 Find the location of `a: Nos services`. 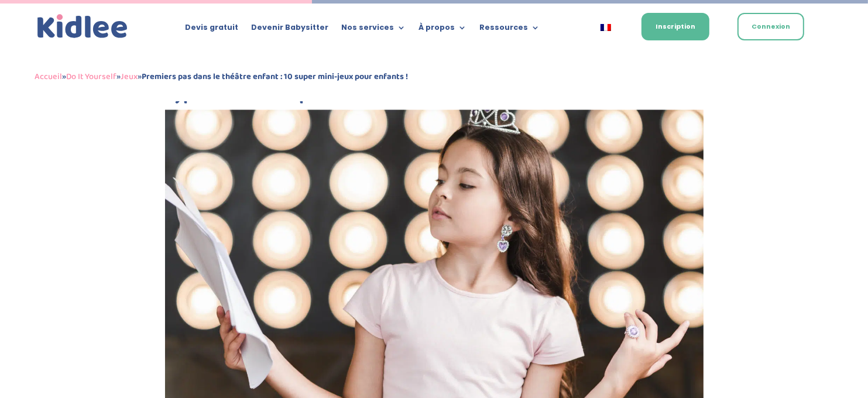

a: Nos services is located at coordinates (373, 30).